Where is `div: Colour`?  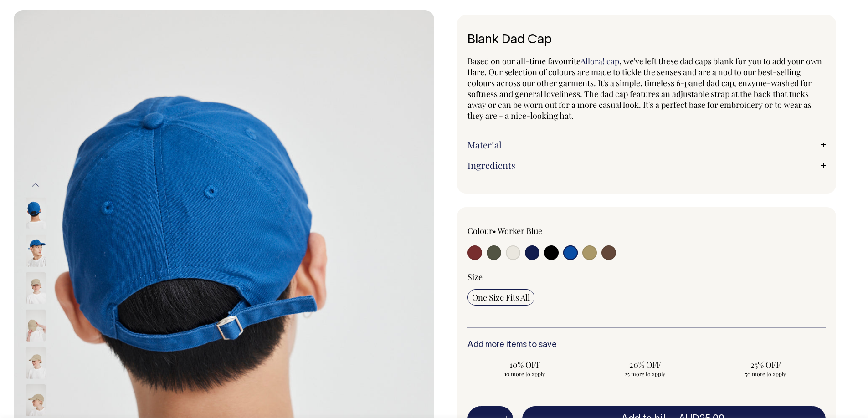
div: Colour is located at coordinates (538, 231).